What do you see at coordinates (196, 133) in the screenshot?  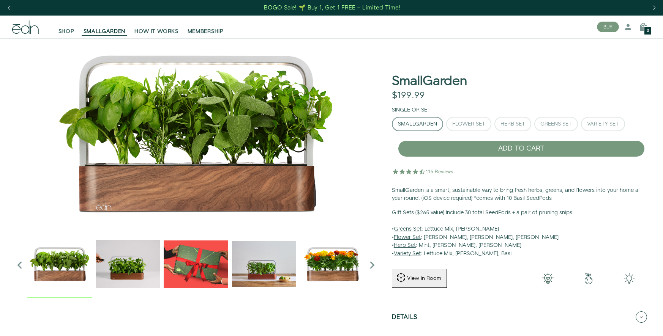 I see `img: Official-EDN-SMALLGARDEN-HERB-HERO-SLV-2000px_4096x.png` at bounding box center [196, 133].